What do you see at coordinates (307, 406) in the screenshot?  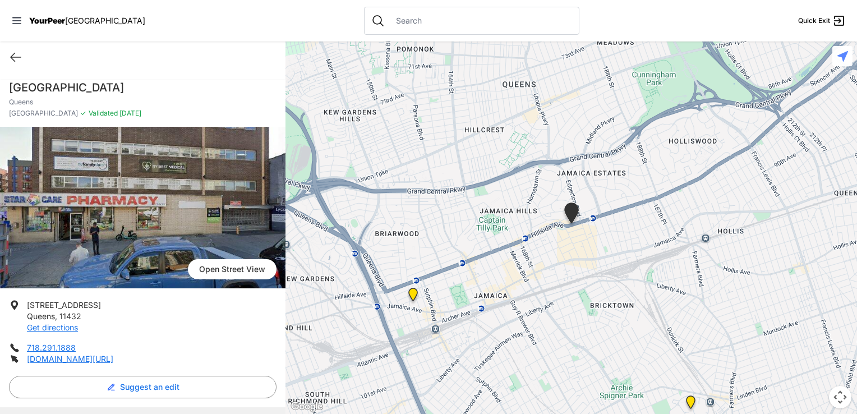 I see `img: Google` at bounding box center [307, 406].